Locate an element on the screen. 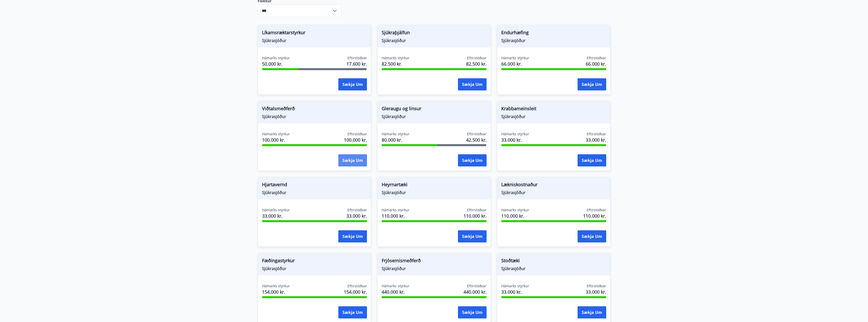 The image size is (868, 322). span: Heyrnartæki is located at coordinates (434, 186).